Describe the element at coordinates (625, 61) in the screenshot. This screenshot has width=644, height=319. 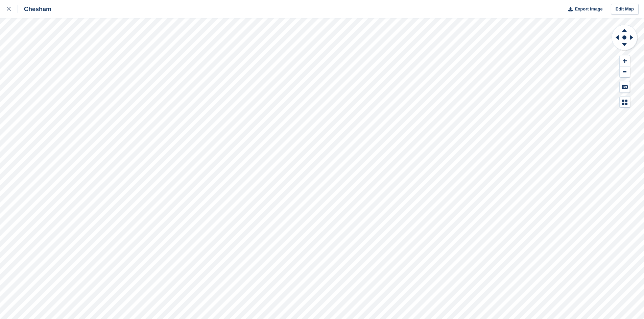
I see `button: Zoom In` at that location.